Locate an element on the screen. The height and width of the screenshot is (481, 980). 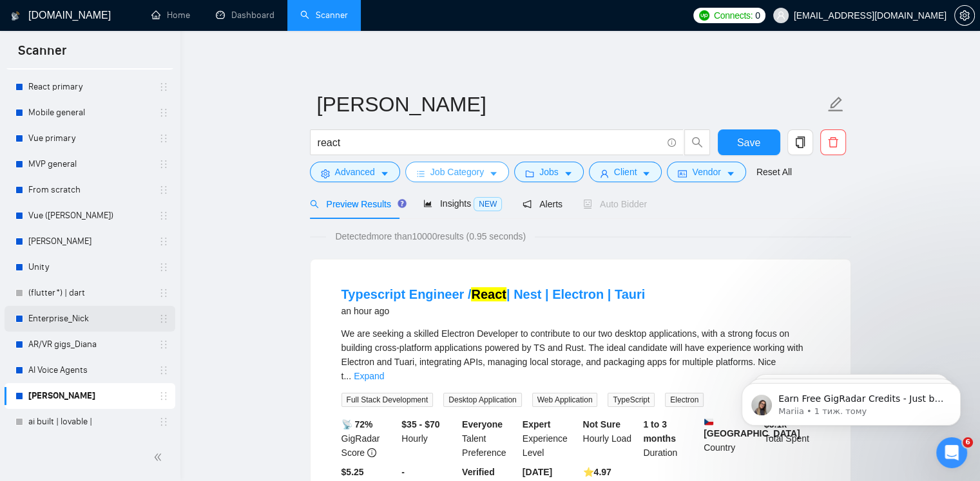
div: We are seeking a skilled Electron Developer to contribute to our two desktop applications, with a... is located at coordinates (581, 355).